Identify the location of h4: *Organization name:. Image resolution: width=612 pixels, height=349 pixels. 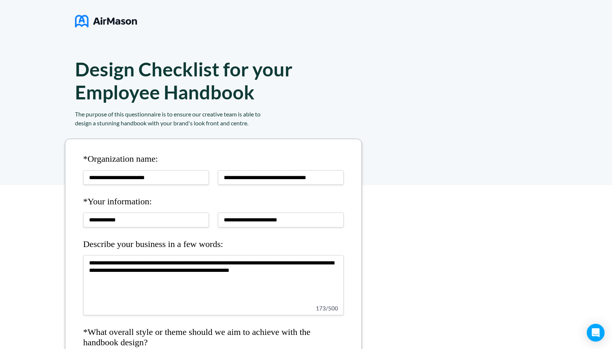
(213, 159).